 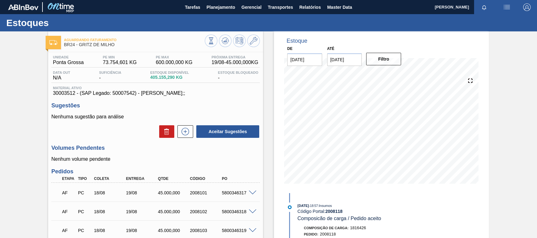 What do you see at coordinates (372, 212) in the screenshot?
I see `div: Código Portal:` at bounding box center [372, 212].